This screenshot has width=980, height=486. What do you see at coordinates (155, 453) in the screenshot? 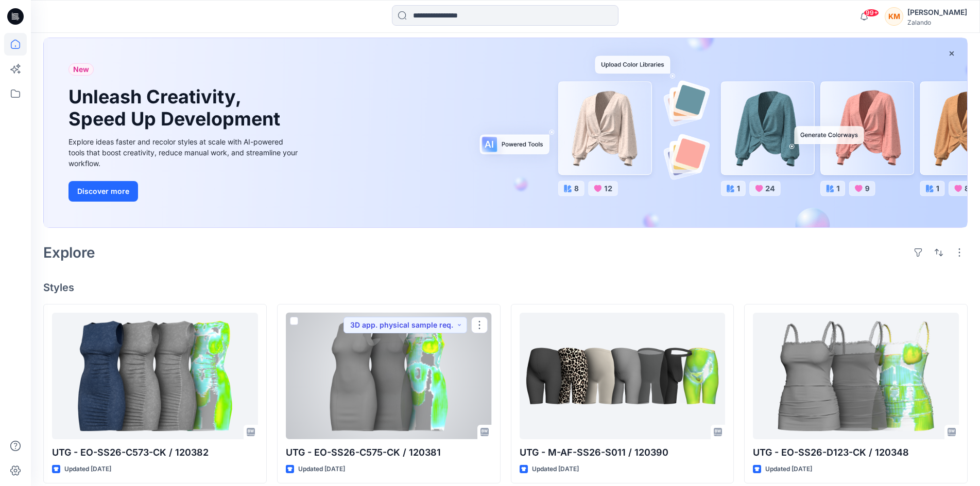
I see `p: UTG - EO-SS26-C573-CK / 120382` at bounding box center [155, 453].